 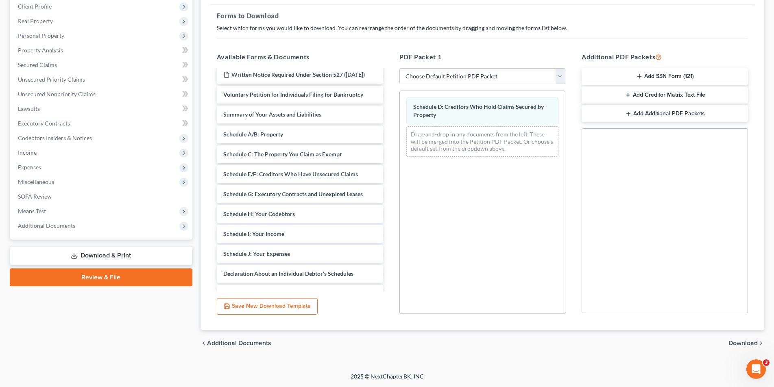 I want to click on span: Summary of Your Assets and Liabilities, so click(x=272, y=114).